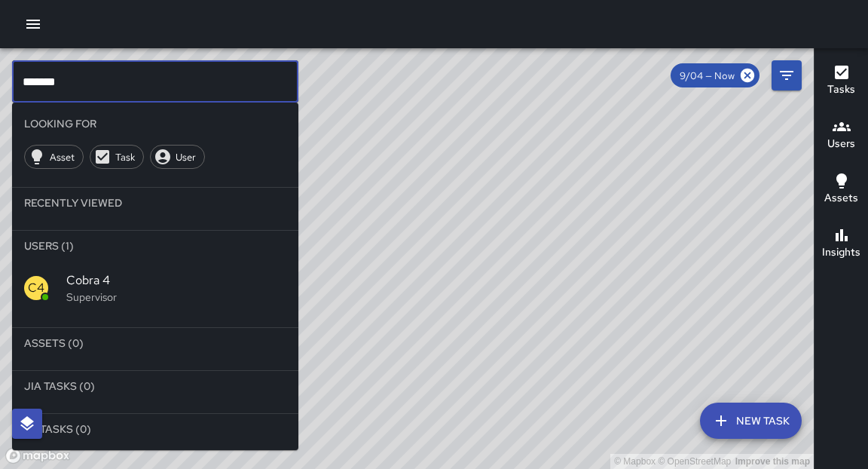 The width and height of the screenshot is (868, 469). Describe the element at coordinates (177, 157) in the screenshot. I see `div: User` at that location.